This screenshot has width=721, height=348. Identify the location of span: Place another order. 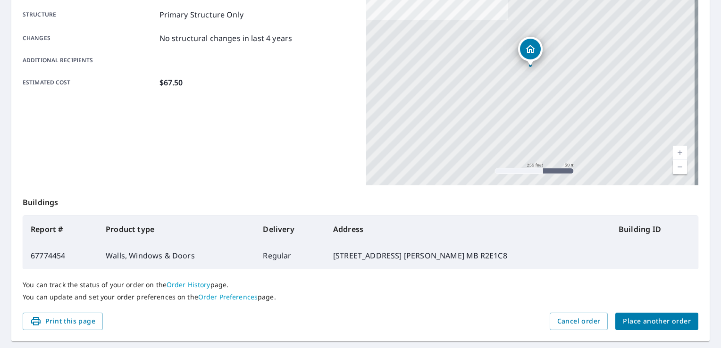
(657, 321).